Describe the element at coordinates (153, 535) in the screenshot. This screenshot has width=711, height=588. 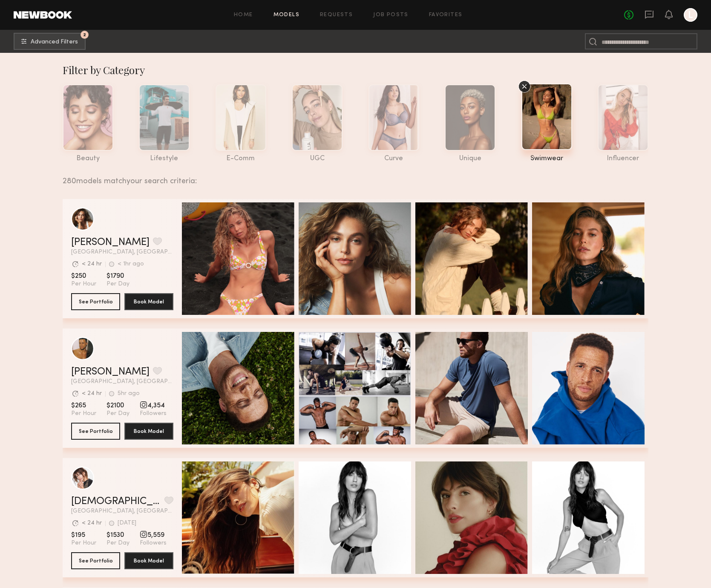
I see `span: 5,559` at that location.